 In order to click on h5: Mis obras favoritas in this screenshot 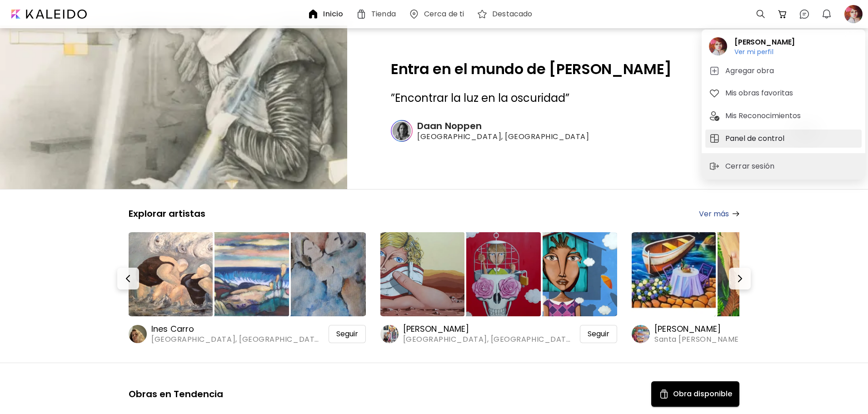, I will do `click(760, 93)`.